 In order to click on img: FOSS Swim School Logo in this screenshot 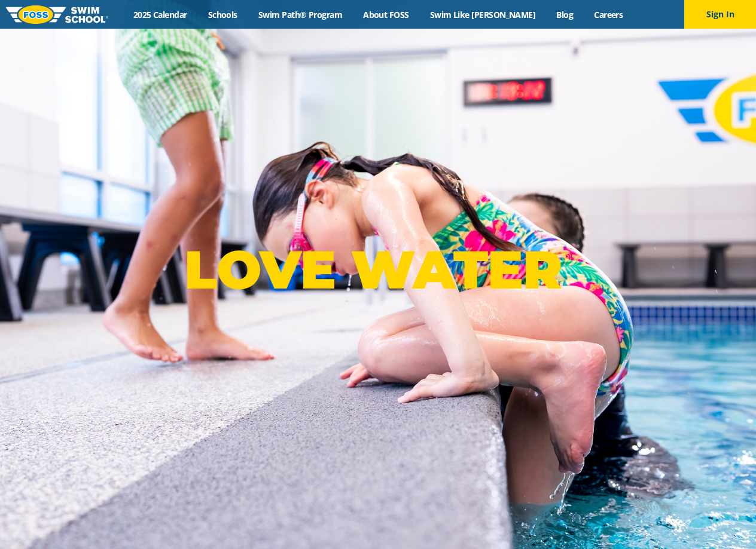, I will do `click(57, 14)`.